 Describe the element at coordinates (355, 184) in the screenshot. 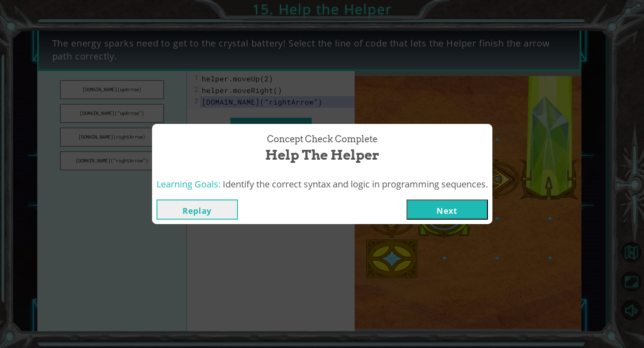

I see `span: Identify the correct syntax and logic in programming sequences.` at that location.